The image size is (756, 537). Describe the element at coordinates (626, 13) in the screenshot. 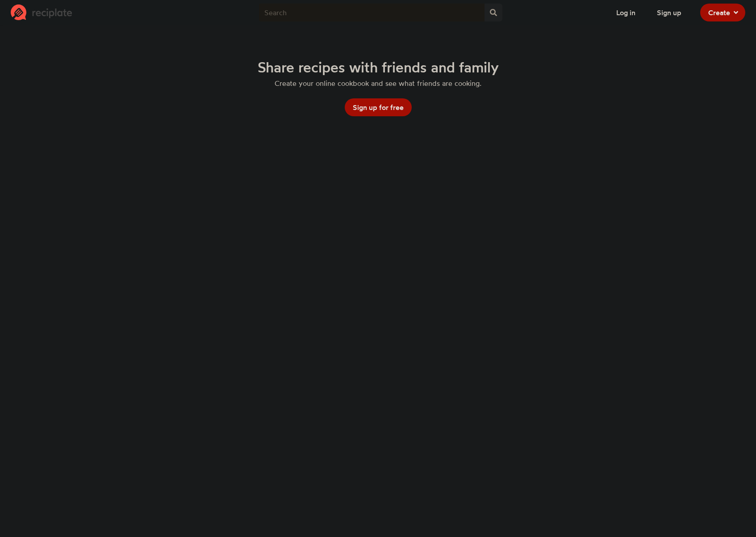

I see `button: Log in` at that location.